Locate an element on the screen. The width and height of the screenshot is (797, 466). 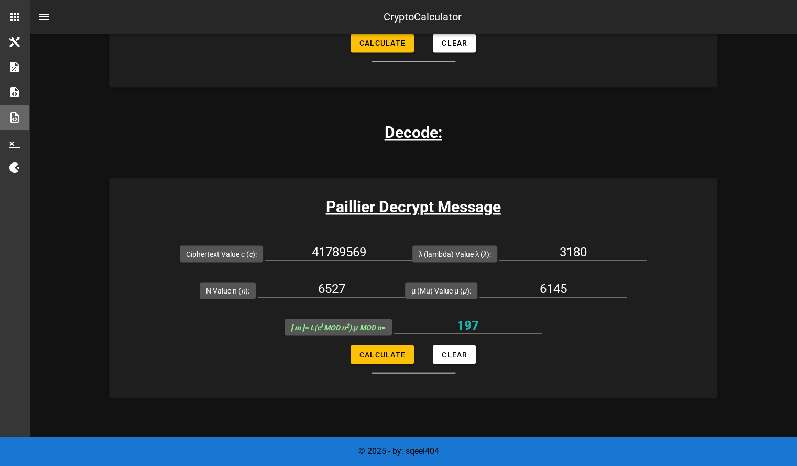
label: Ciphertext Value c ( ): is located at coordinates (221, 254).